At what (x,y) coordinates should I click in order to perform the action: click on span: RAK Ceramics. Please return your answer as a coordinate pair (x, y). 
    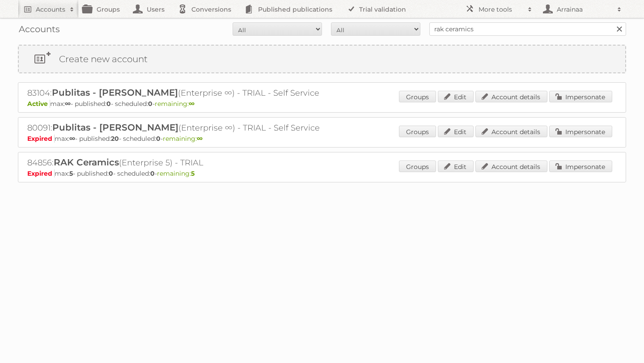
    Looking at the image, I should click on (86, 162).